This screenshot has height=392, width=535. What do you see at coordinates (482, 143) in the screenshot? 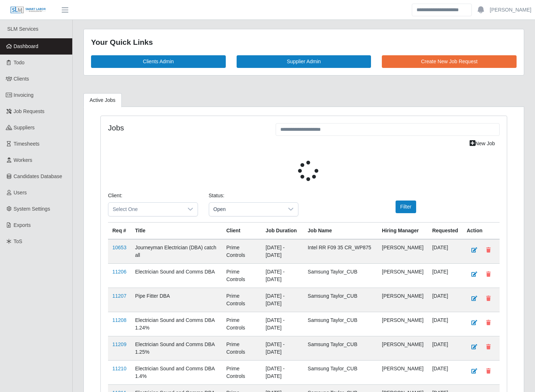
I see `a: New Job` at bounding box center [482, 143].